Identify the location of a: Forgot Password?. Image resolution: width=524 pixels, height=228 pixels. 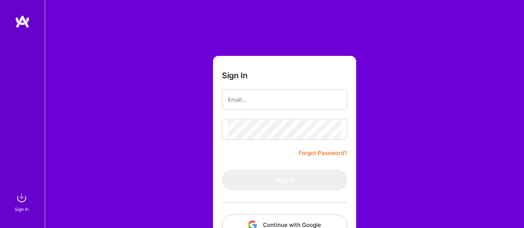
(323, 153).